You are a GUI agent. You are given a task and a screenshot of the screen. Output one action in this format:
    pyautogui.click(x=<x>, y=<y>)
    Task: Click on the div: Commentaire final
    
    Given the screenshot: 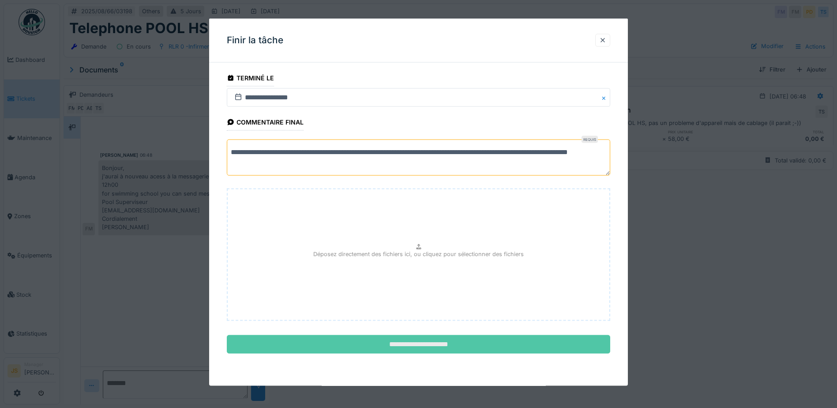 What is the action you would take?
    pyautogui.click(x=265, y=123)
    